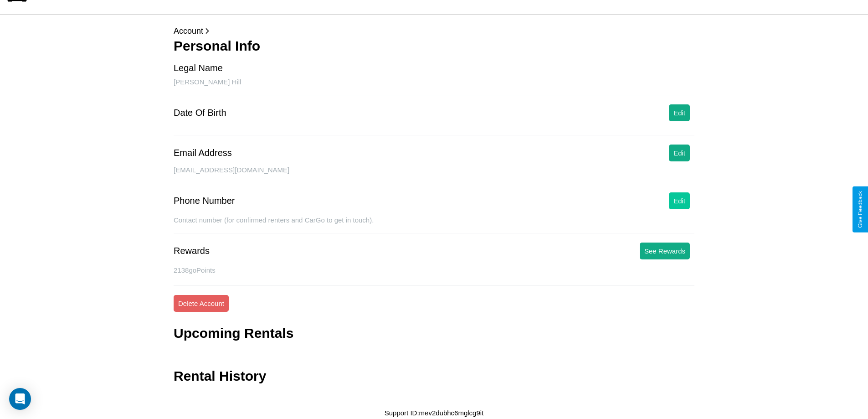 The width and height of the screenshot is (868, 419). What do you see at coordinates (20, 399) in the screenshot?
I see `div: Open Intercom Messenger` at bounding box center [20, 399].